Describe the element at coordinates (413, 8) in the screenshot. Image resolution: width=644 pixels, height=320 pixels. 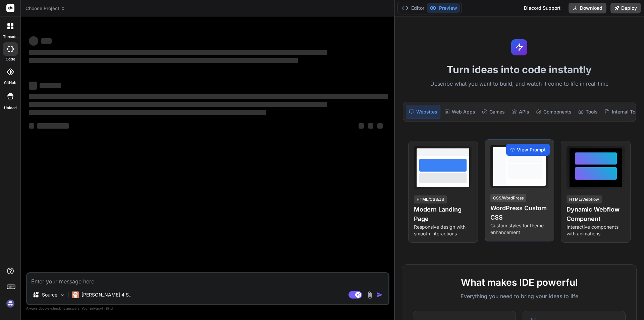
I see `button: Editor` at that location.